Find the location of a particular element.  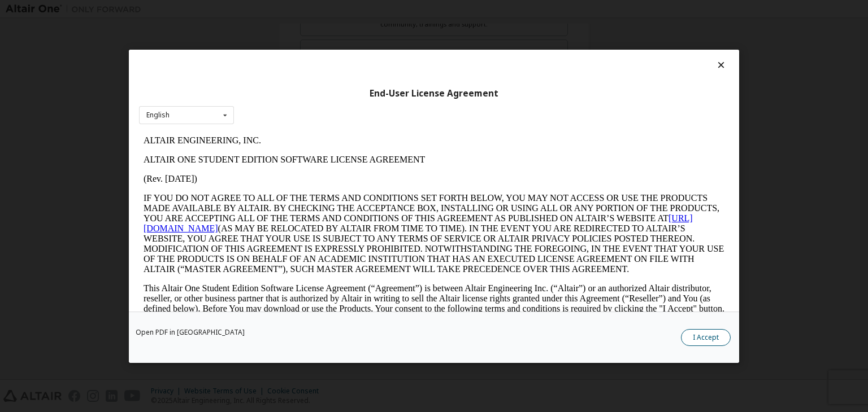

div: End-User License Agreement is located at coordinates (434, 93).